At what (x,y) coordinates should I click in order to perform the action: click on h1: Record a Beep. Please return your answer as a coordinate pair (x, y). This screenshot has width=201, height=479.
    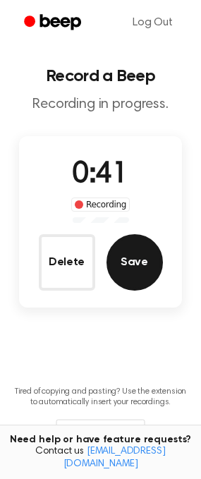
    Looking at the image, I should click on (100, 76).